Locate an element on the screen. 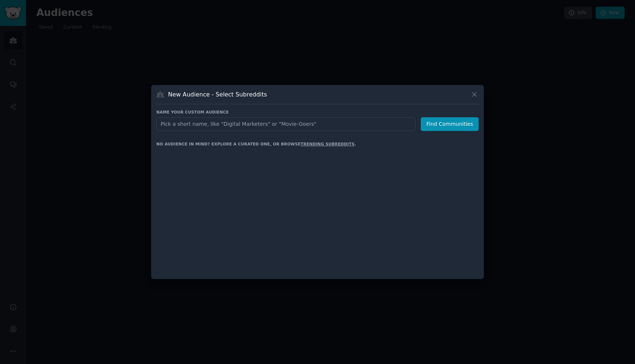  h3: New Audience - Select Subreddits is located at coordinates (218, 94).